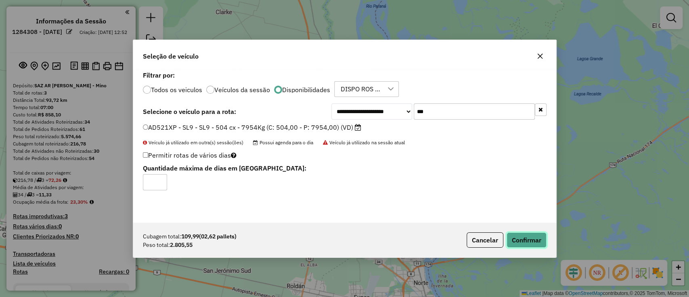 The height and width of the screenshot is (297, 689). I want to click on strong: 109,99, so click(209, 236).